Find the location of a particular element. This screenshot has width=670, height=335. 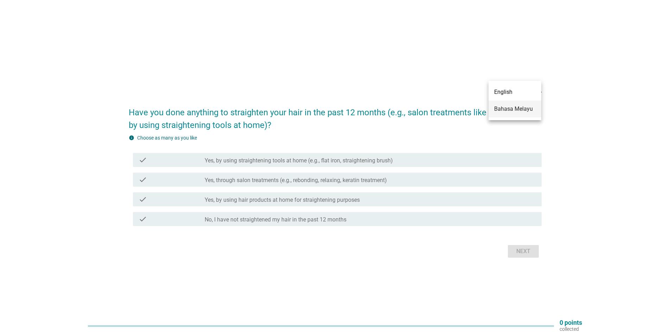

label: No, I have not straightened my hair in the past 12 months is located at coordinates (276, 220).